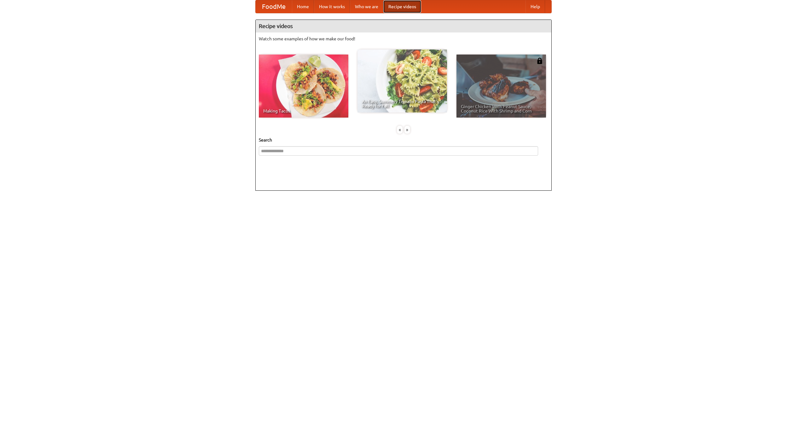  Describe the element at coordinates (402, 7) in the screenshot. I see `a: Recipe videos` at that location.